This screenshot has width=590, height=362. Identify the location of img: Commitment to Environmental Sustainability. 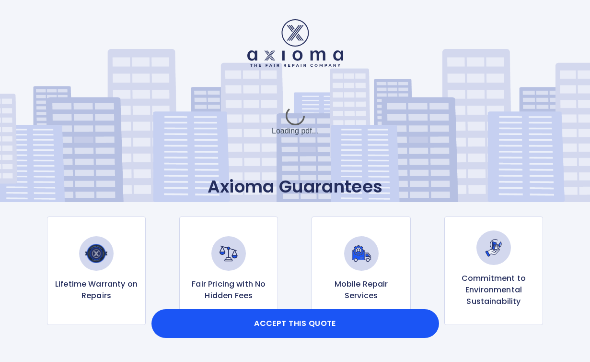
(494, 247).